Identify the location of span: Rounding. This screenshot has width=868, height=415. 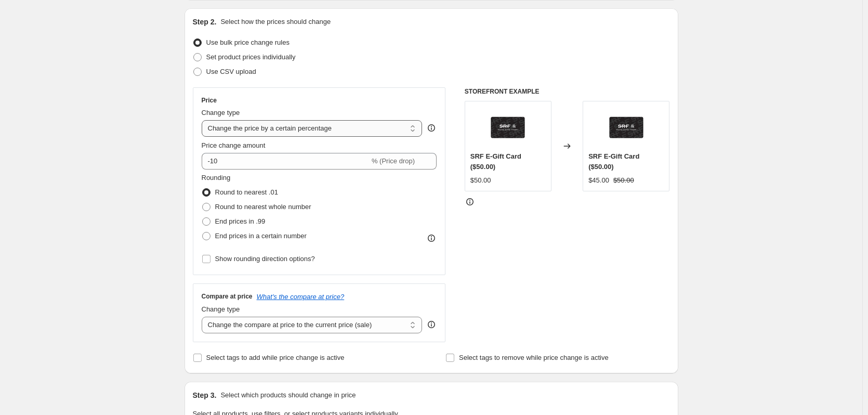
(216, 177).